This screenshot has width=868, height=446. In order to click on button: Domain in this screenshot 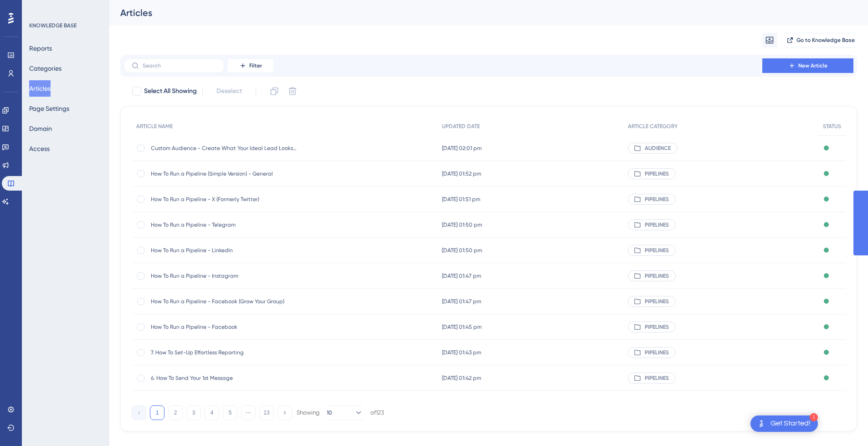, I will do `click(40, 128)`.